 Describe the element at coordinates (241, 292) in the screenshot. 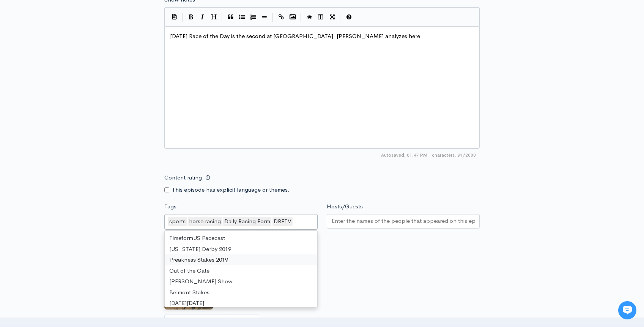

I see `div: Belmont Stakes` at that location.